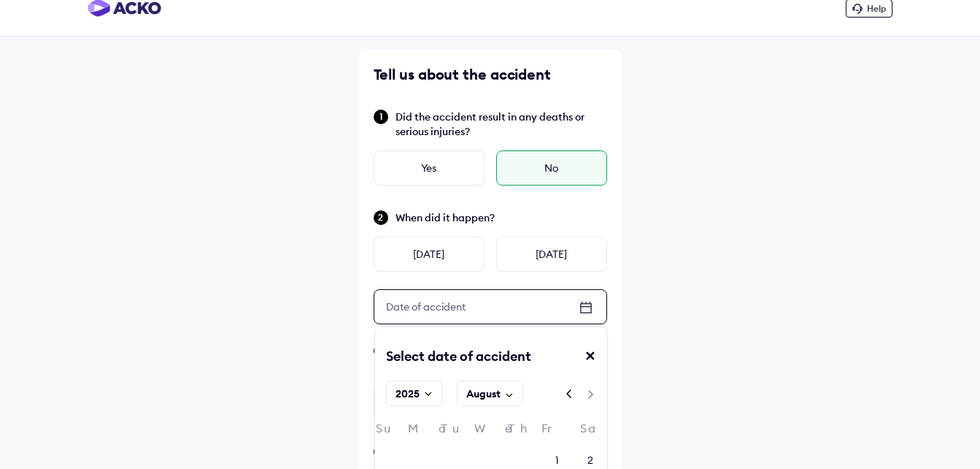  What do you see at coordinates (557, 460) in the screenshot?
I see `div: 1` at bounding box center [557, 460].